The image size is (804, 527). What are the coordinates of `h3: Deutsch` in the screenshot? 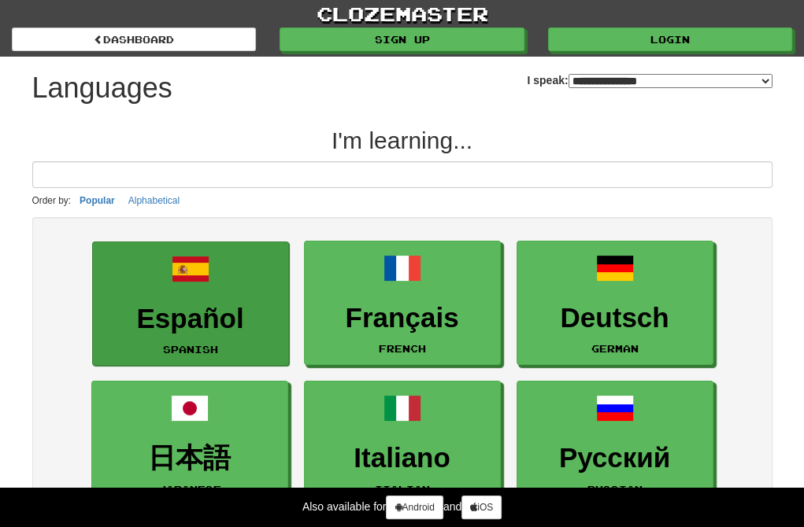 It's located at (615, 318).